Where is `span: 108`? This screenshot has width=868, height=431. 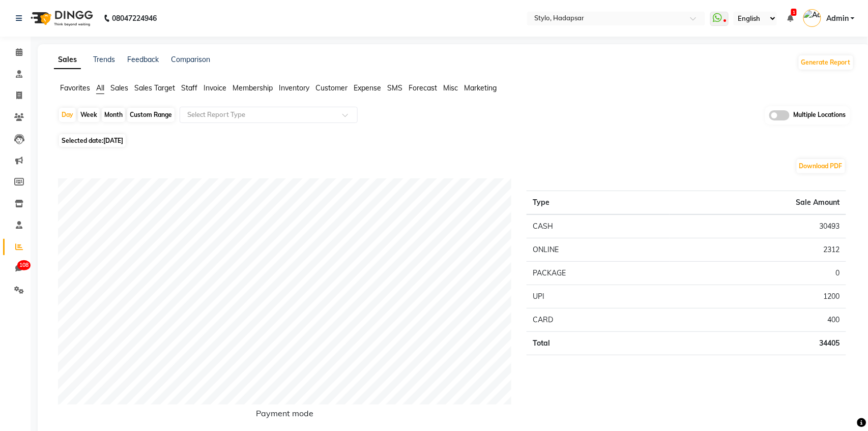
span: 108 is located at coordinates (24, 265).